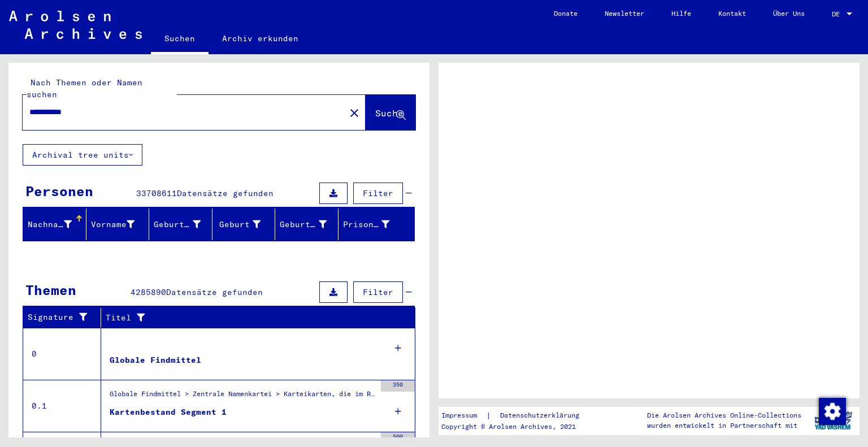 This screenshot has height=447, width=868. I want to click on p: Copyright © Arolsen Archives, 2021, so click(517, 426).